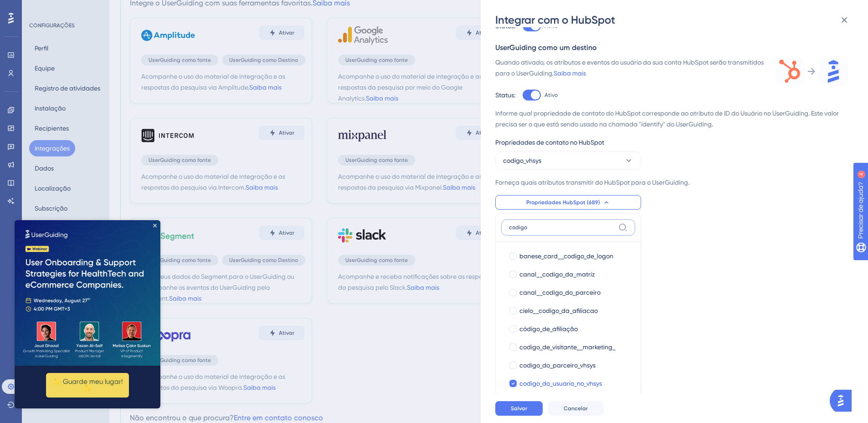  Describe the element at coordinates (592, 182) in the screenshot. I see `font: Forneça quais atributos transmitir do HubSpot para o UserGuiding.` at that location.